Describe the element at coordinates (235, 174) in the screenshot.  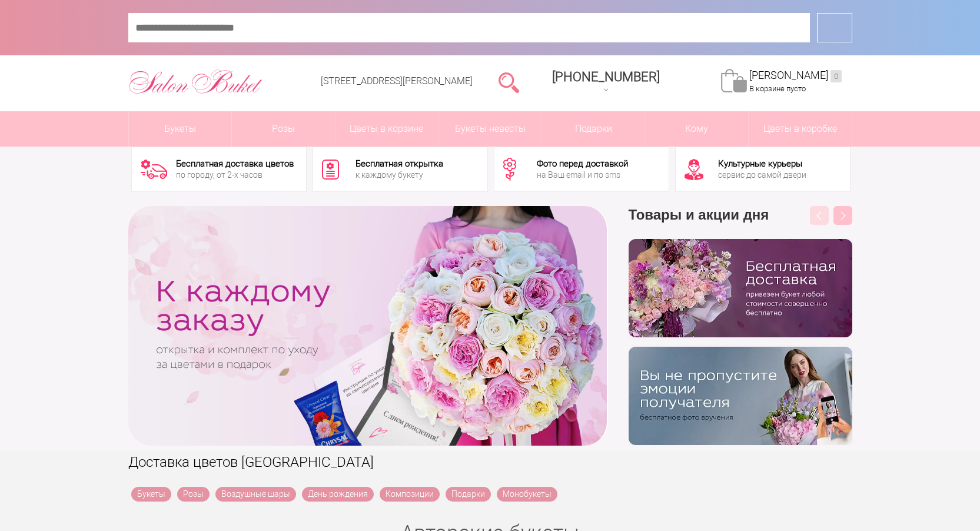
I see `div: по городу, от 2-х часов` at that location.